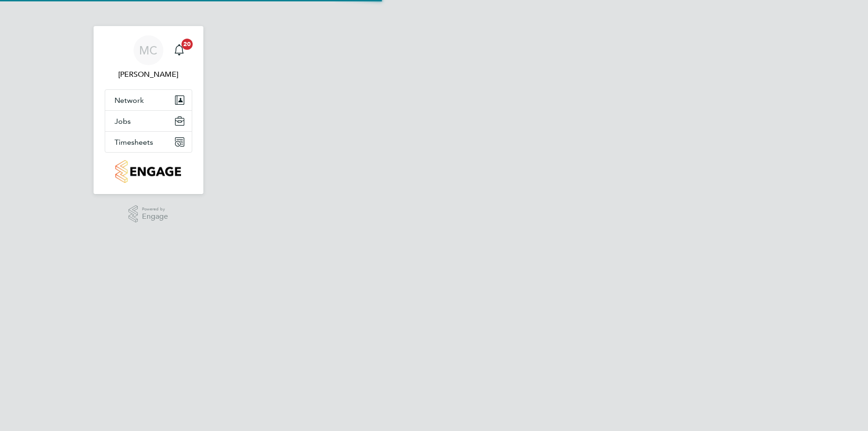 Image resolution: width=868 pixels, height=431 pixels. I want to click on span: Powered by, so click(155, 209).